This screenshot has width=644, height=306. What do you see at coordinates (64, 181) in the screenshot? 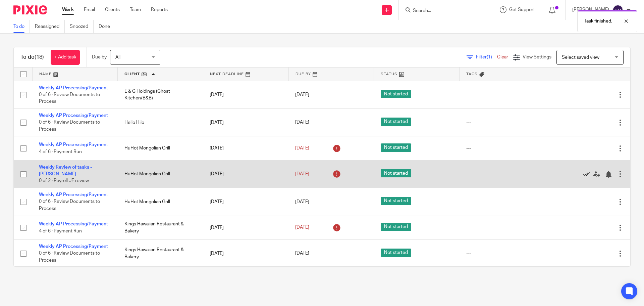
I see `span: 0 of 2 · Payroll JE review` at bounding box center [64, 181].